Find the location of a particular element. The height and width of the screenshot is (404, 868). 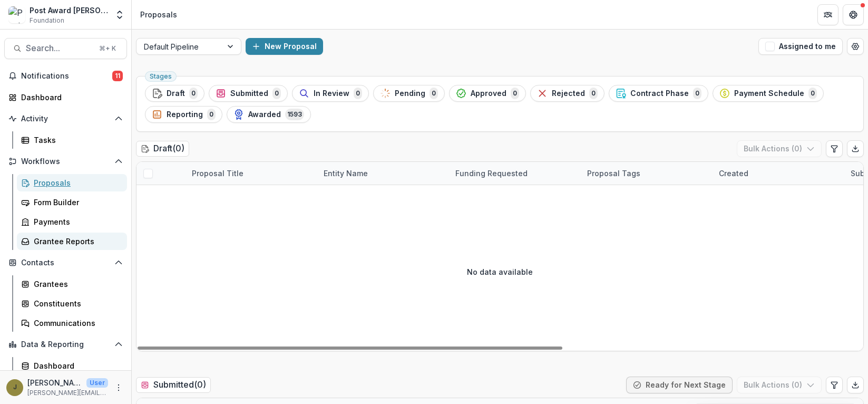

a: Payments is located at coordinates (72, 222).